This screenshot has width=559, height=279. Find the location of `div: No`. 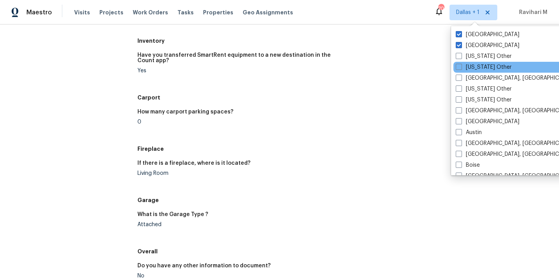

div: No is located at coordinates (237, 275).